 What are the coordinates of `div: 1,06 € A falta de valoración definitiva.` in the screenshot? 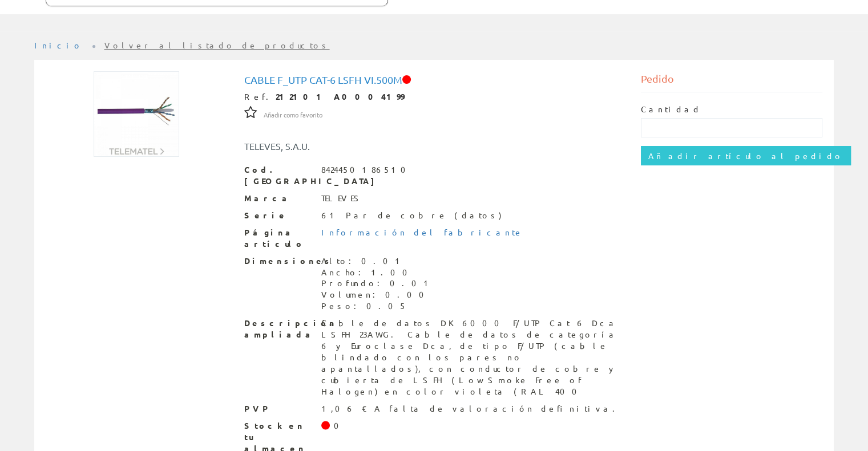 It's located at (471, 409).